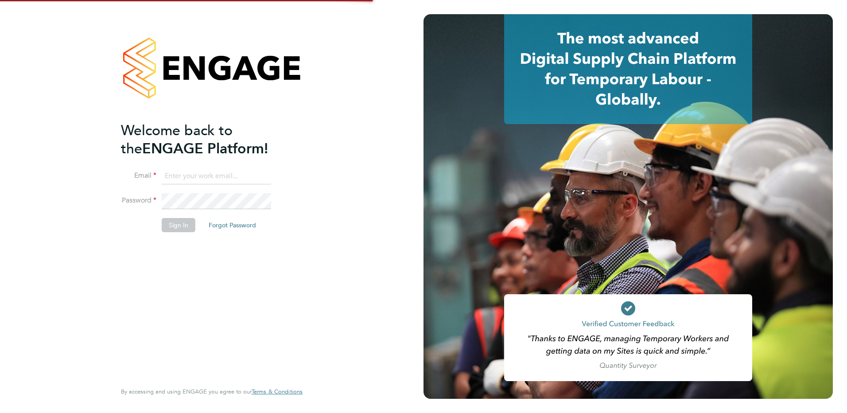 This screenshot has height=413, width=847. I want to click on label: Email, so click(139, 176).